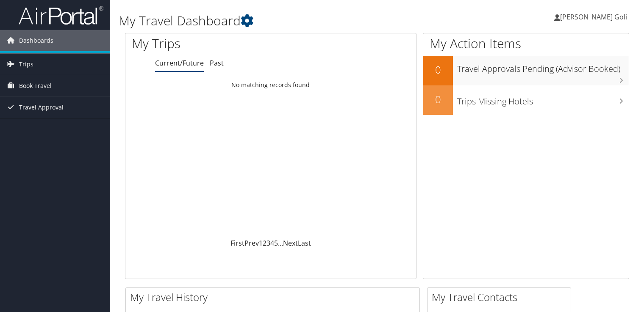 This screenshot has width=644, height=312. Describe the element at coordinates (36, 40) in the screenshot. I see `span: Dashboards` at that location.